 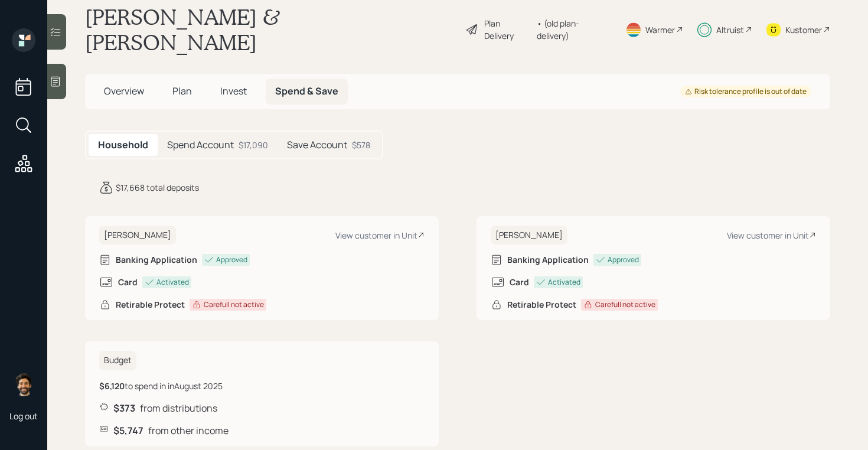 I want to click on div: $17,668 total deposits, so click(x=157, y=188).